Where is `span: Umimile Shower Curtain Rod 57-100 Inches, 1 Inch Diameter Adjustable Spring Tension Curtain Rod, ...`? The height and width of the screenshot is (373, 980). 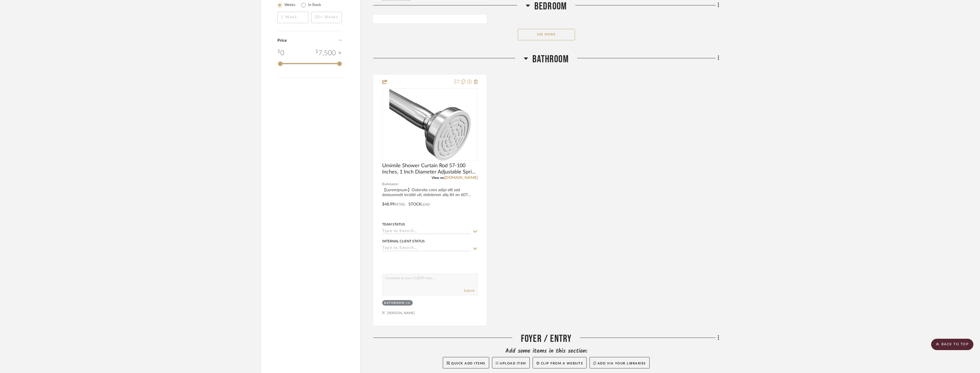
span: Umimile Shower Curtain Rod 57-100 Inches, 1 Inch Diameter Adjustable Spring Tension Curtain Rod, ... is located at coordinates (430, 169).